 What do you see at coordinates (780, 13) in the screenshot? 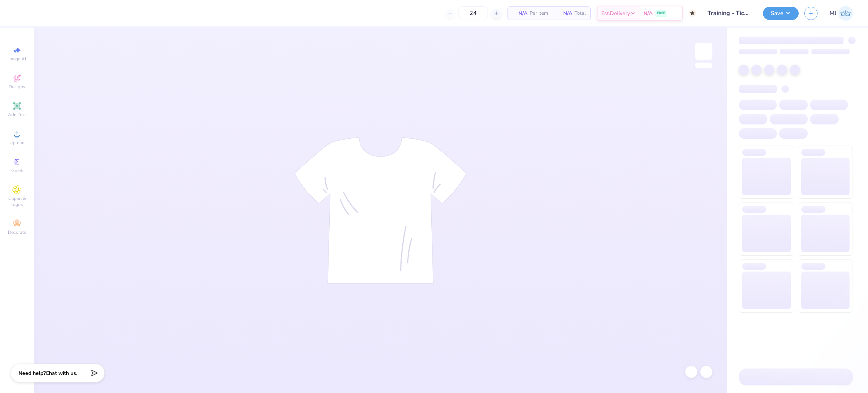
I see `button: Save` at bounding box center [780, 13].